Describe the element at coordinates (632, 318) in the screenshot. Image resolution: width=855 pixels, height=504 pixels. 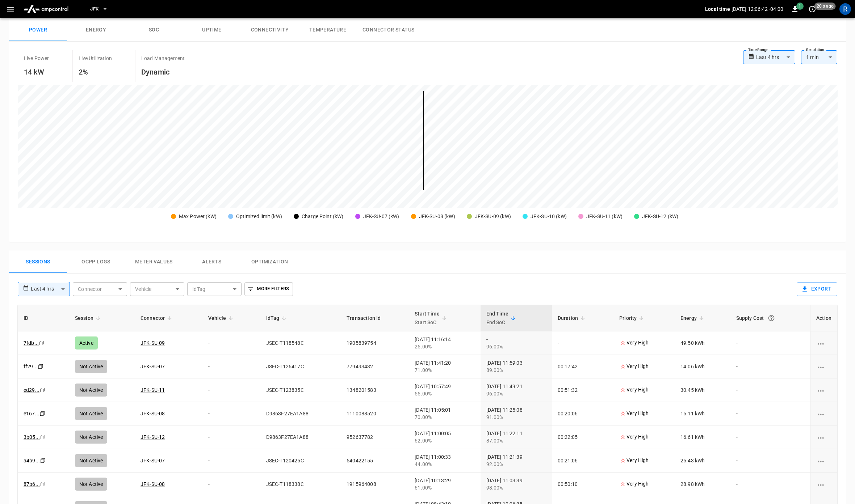
I see `span: Priority` at that location.